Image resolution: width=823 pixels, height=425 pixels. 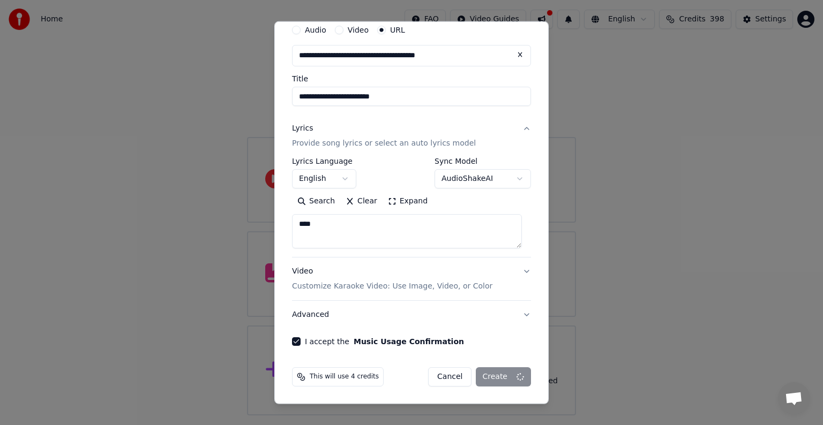 What do you see at coordinates (392, 279) in the screenshot?
I see `div: Video` at bounding box center [392, 279].